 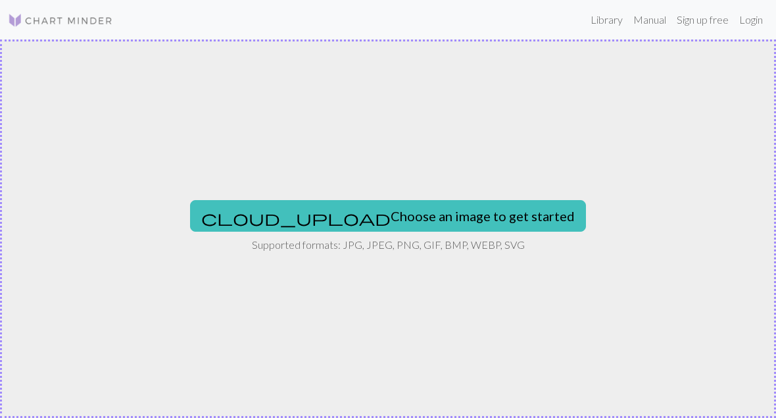 What do you see at coordinates (607, 20) in the screenshot?
I see `a: Library` at bounding box center [607, 20].